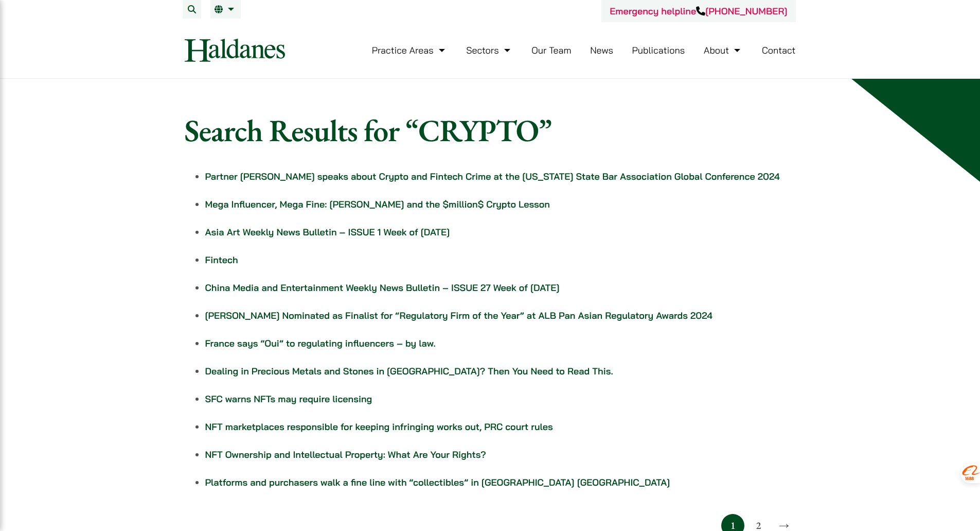  What do you see at coordinates (410, 50) in the screenshot?
I see `a: Practice Areas` at bounding box center [410, 50].